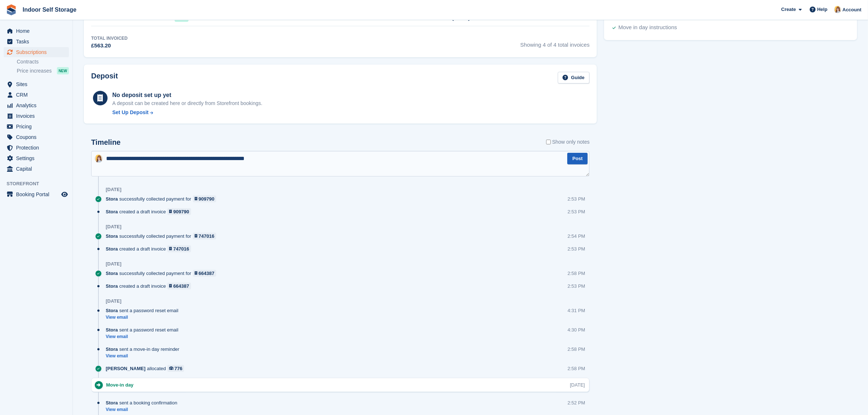 The width and height of the screenshot is (868, 415). What do you see at coordinates (122, 385) in the screenshot?
I see `div: Move-in day` at bounding box center [122, 385].